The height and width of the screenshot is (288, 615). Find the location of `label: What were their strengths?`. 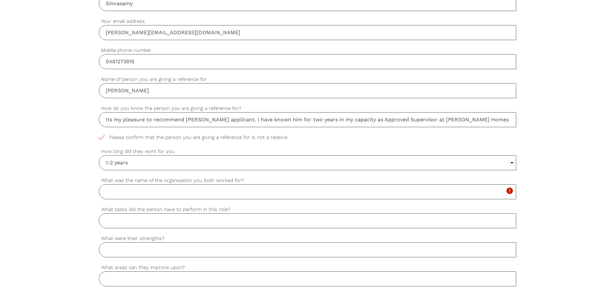

label: What were their strengths? is located at coordinates (307, 238).